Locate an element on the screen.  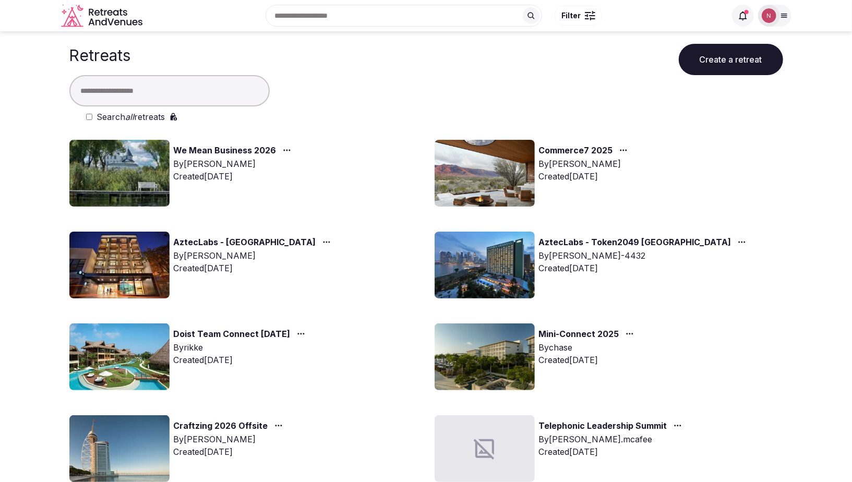
svg: Retreats and Venues company logo is located at coordinates (103, 16).